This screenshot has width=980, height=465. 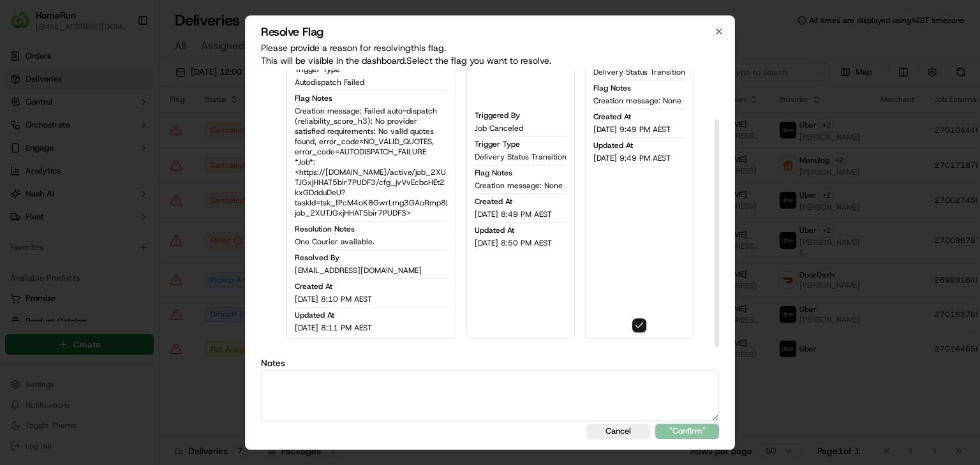 I want to click on span: Resolved By, so click(x=317, y=258).